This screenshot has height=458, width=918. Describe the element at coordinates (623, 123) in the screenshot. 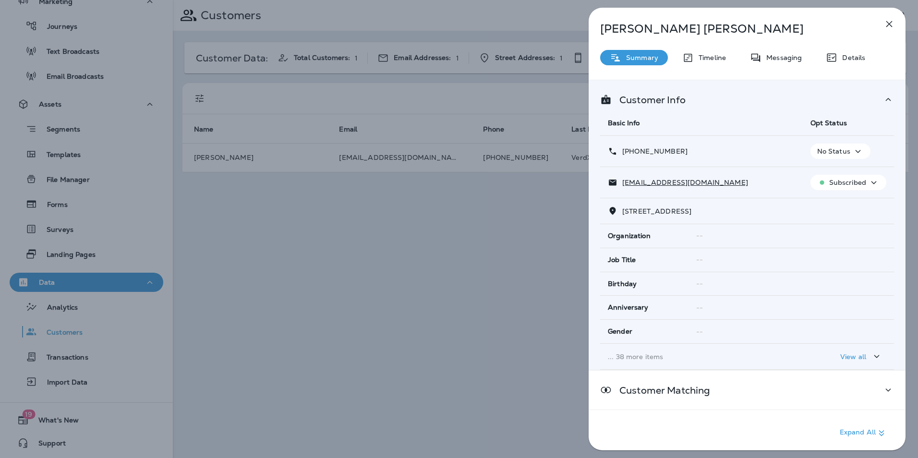

I see `span: Basic Info` at that location.